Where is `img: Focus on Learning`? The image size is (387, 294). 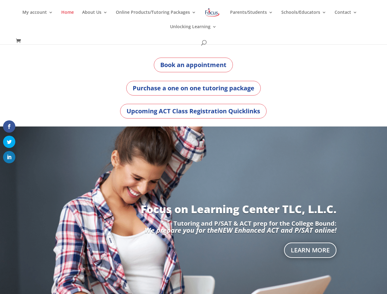
img: Focus on Learning is located at coordinates (212, 13).